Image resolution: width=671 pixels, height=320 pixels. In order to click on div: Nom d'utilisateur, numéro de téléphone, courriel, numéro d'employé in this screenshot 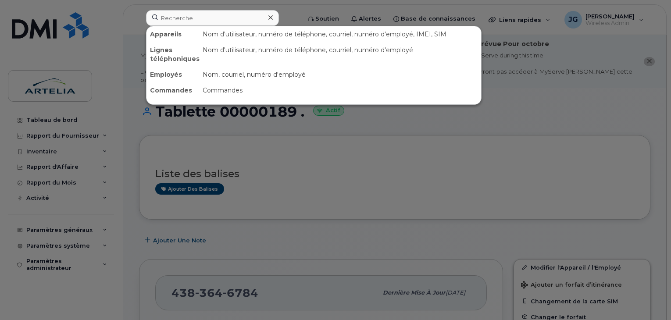, I will do `click(340, 54)`.